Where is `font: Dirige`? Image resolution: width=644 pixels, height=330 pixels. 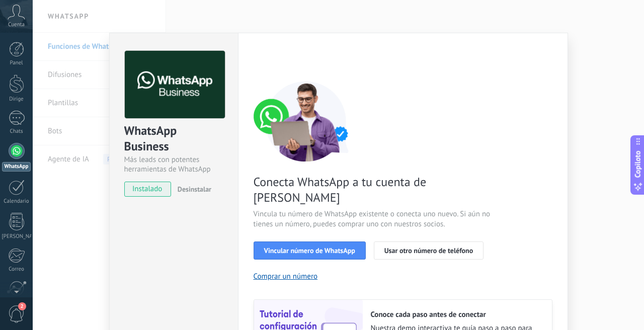
font: Dirige is located at coordinates (16, 99).